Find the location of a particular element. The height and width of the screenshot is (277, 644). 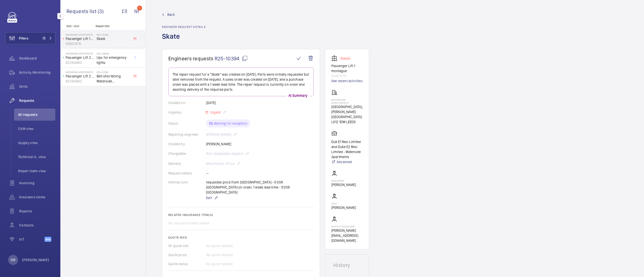

span: Engineers requests is located at coordinates (191, 58).